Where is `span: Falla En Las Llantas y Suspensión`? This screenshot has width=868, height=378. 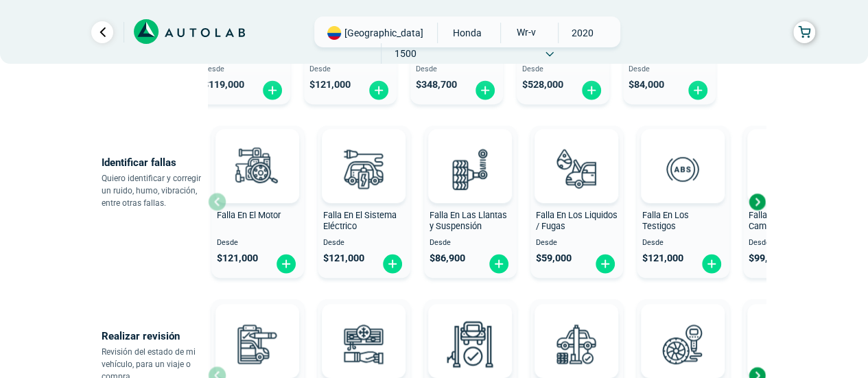 span: Falla En Las Llantas y Suspensión is located at coordinates (468, 221).